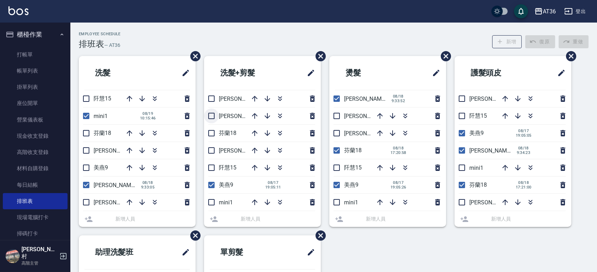  Describe the element at coordinates (35, 233) in the screenshot. I see `a: 掃碼打卡` at that location.